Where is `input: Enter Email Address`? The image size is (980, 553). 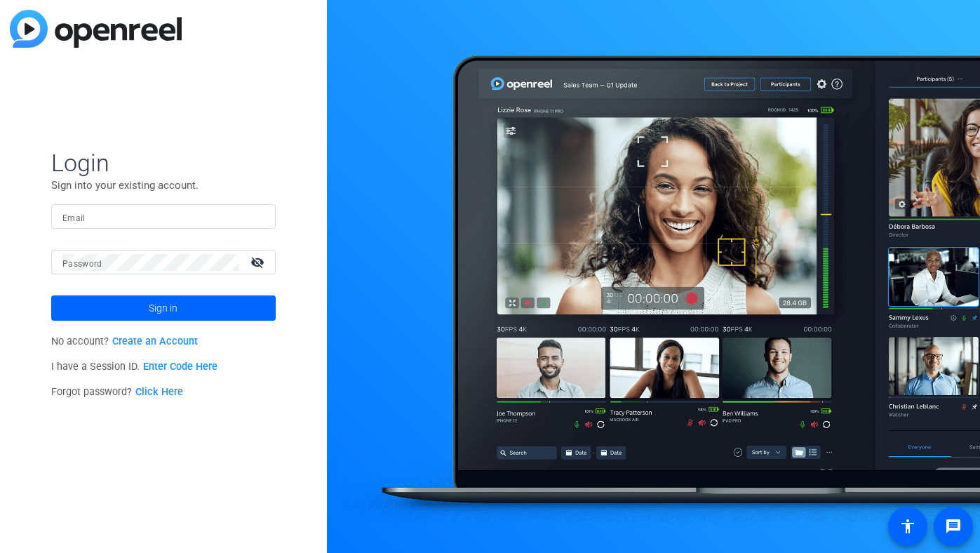 input: Enter Email Address is located at coordinates (163, 217).